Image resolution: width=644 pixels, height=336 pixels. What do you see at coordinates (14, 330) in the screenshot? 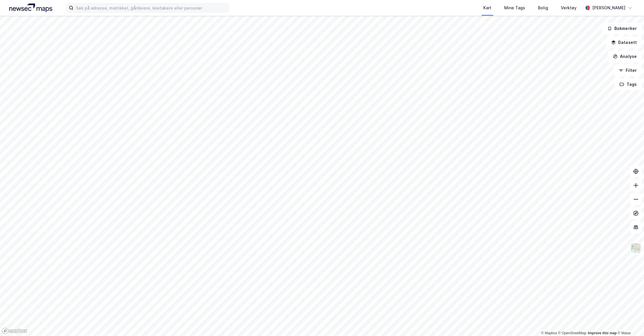
I see `a: Mapbox homepage` at bounding box center [14, 330].